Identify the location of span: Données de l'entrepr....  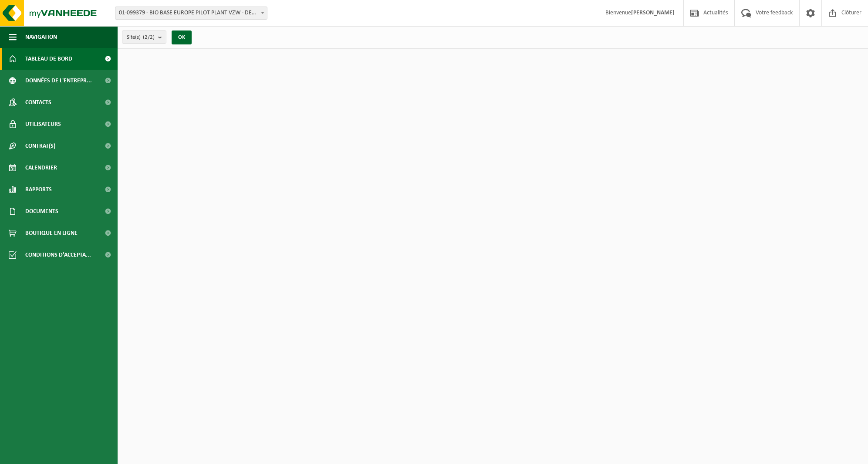
(58, 81).